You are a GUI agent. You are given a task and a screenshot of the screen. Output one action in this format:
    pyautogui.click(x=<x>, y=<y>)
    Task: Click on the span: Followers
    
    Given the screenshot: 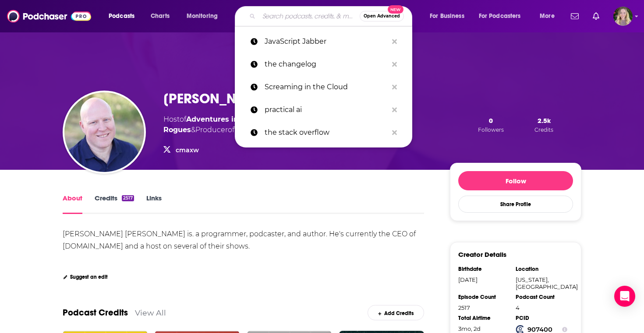 What is the action you would take?
    pyautogui.click(x=490, y=129)
    